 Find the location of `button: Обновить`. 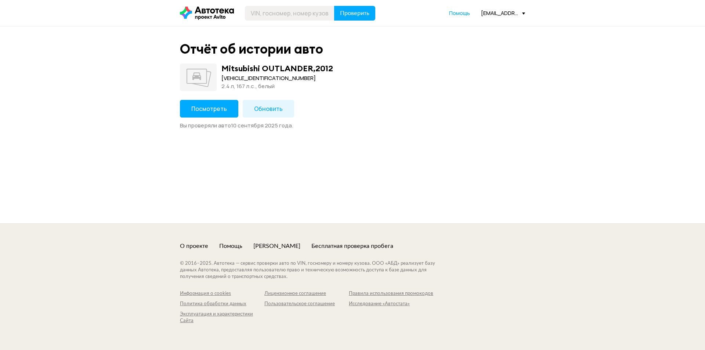

button: Обновить is located at coordinates (268, 109).